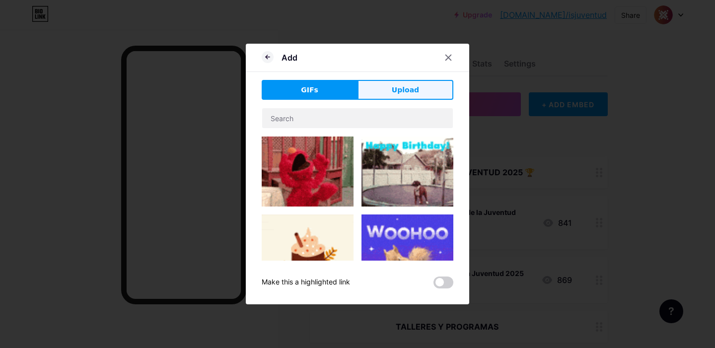  I want to click on input: Search, so click(357, 118).